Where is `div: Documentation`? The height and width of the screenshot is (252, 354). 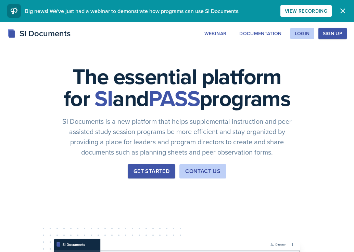 div: Documentation is located at coordinates (260, 34).